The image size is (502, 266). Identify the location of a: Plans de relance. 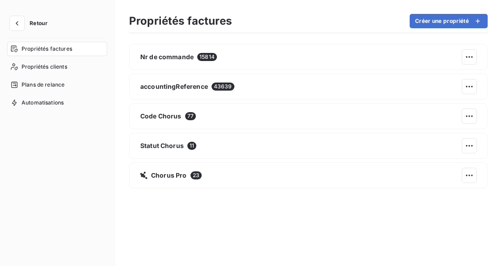
(57, 85).